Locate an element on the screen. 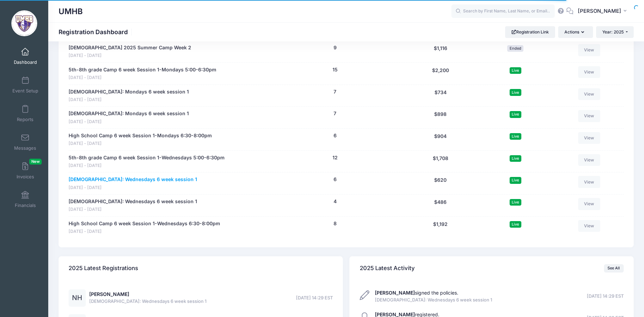  a: Dashboard is located at coordinates (25, 56).